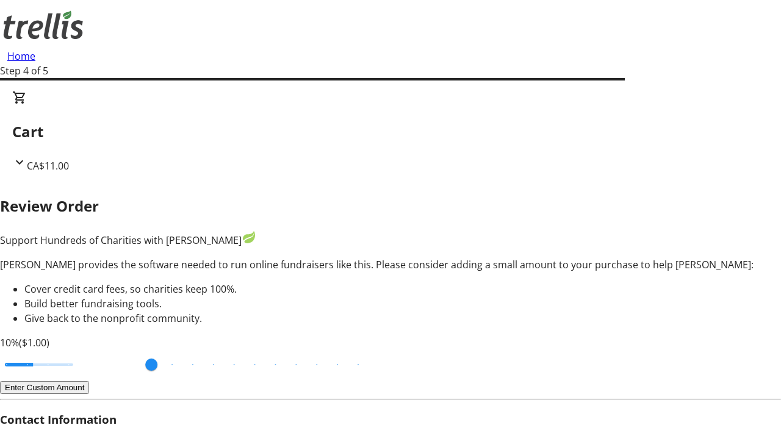 Image resolution: width=781 pixels, height=439 pixels. What do you see at coordinates (48, 166) in the screenshot?
I see `span: CA$11.00` at bounding box center [48, 166].